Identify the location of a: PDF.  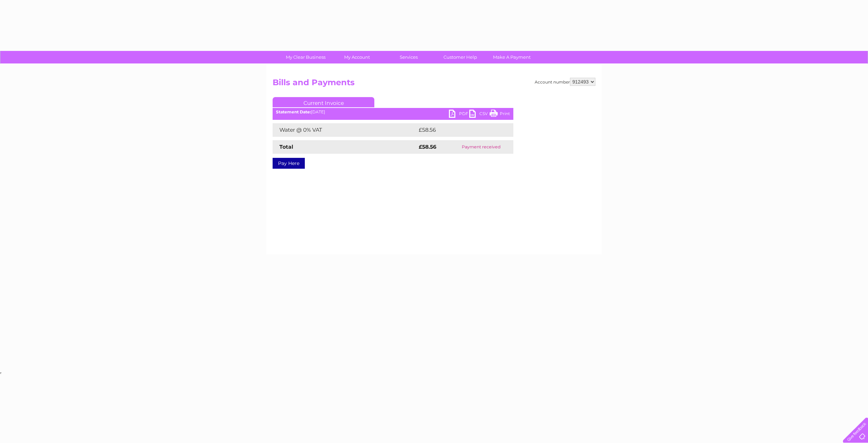
(459, 115).